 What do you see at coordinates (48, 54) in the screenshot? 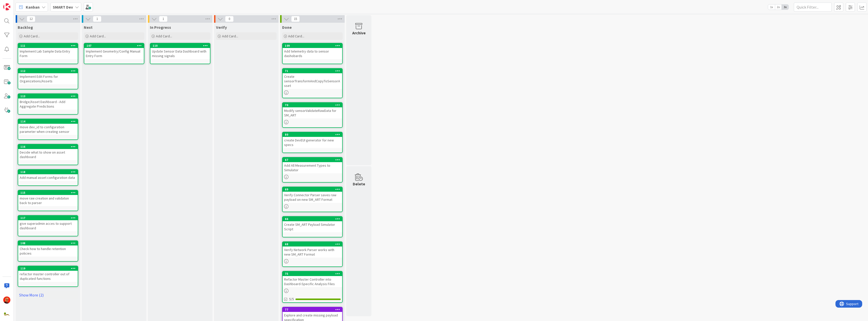
I see `div: Implement Lab Sample Data Entry Form` at bounding box center [48, 54].